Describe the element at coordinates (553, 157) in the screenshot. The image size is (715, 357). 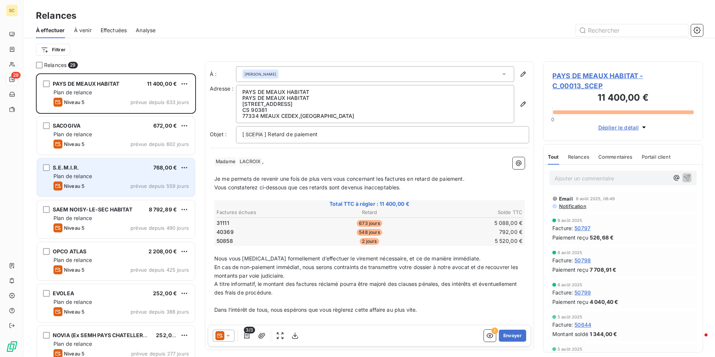
I see `span: Tout` at that location.